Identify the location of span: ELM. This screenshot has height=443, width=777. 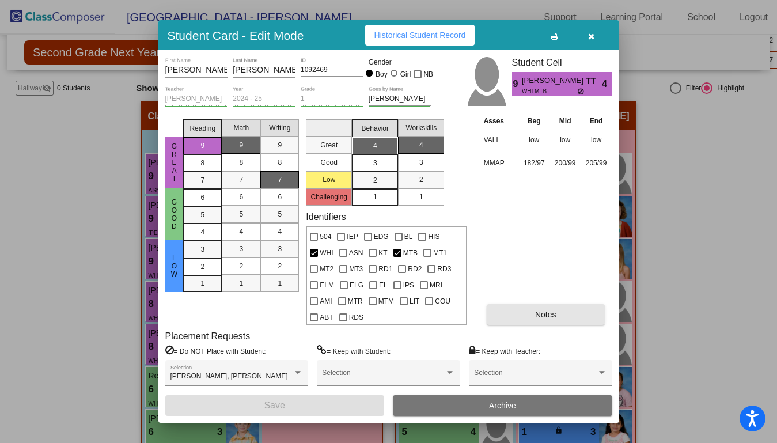
(327, 285).